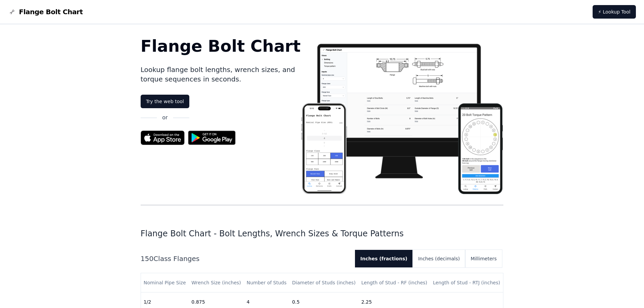 Image resolution: width=644 pixels, height=308 pixels. What do you see at coordinates (216, 283) in the screenshot?
I see `th: Wrench Size (inches)` at bounding box center [216, 283].